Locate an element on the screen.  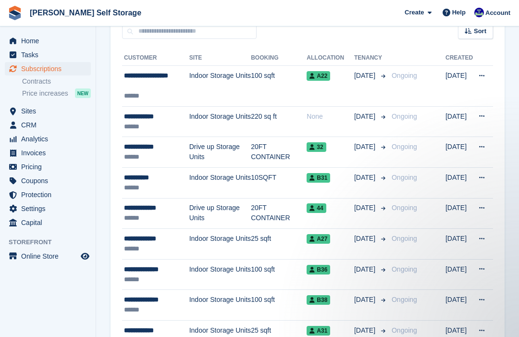
span: Online Store is located at coordinates (50, 256).